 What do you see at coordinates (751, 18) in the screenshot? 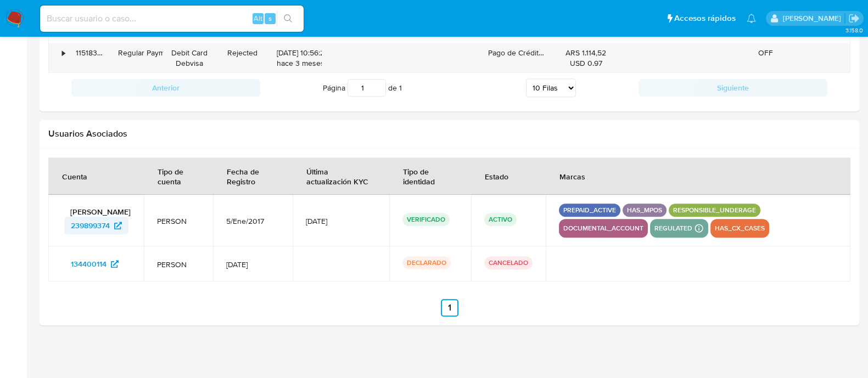
I see `a: Notificaciones` at bounding box center [751, 18].